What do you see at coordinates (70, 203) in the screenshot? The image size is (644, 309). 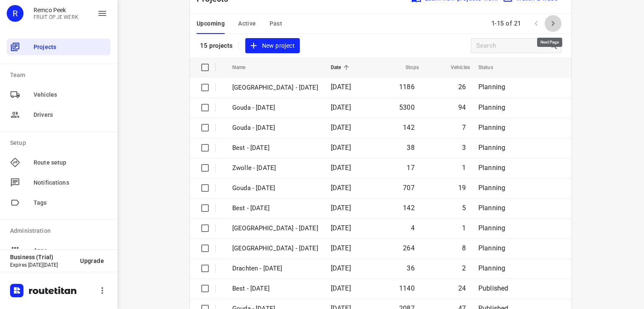 I see `span: Tags` at bounding box center [70, 203].